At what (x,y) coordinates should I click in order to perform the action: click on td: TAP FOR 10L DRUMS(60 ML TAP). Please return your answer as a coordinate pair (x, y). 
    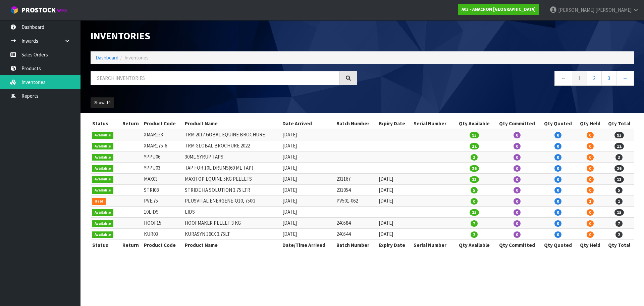
    Looking at the image, I should click on (232, 167).